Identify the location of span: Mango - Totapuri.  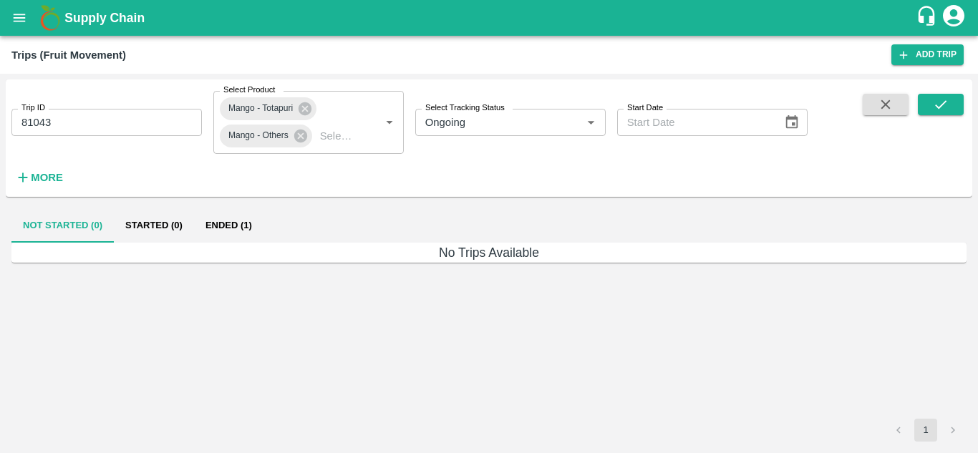
(261, 108).